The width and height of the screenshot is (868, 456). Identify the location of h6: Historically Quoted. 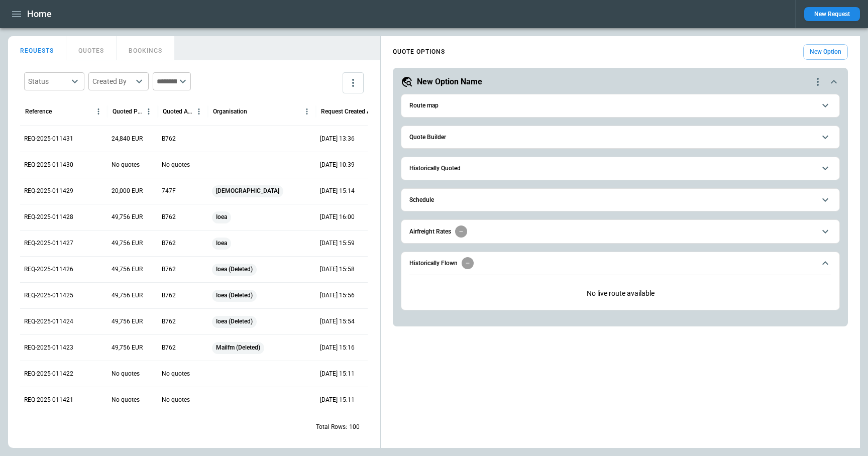
(435, 169).